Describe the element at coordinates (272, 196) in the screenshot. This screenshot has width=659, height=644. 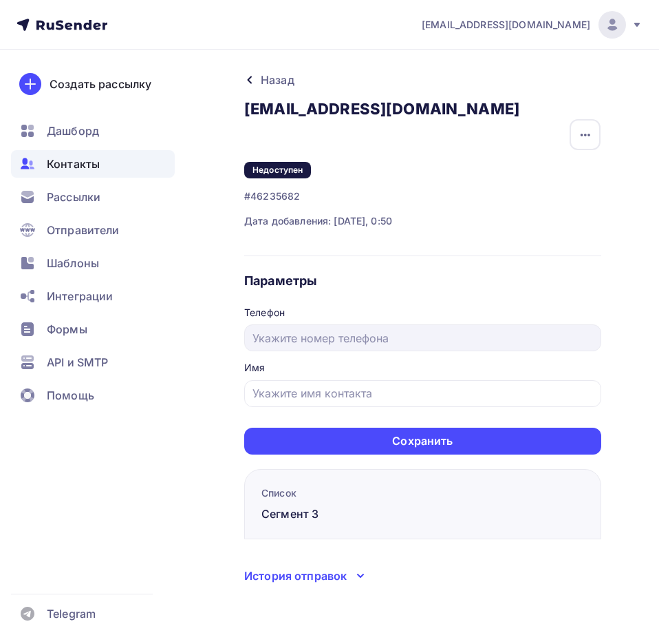
I see `div: #46235682` at that location.